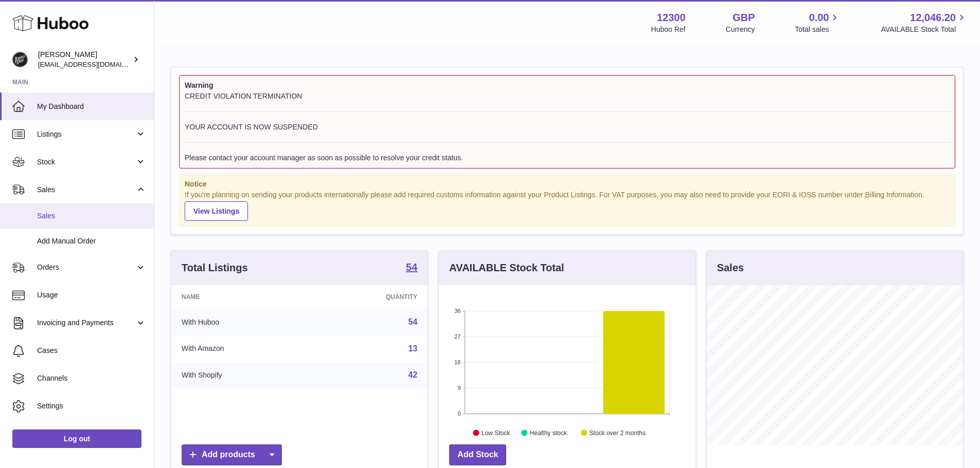 This screenshot has width=980, height=468. Describe the element at coordinates (91, 295) in the screenshot. I see `span: Usage` at that location.